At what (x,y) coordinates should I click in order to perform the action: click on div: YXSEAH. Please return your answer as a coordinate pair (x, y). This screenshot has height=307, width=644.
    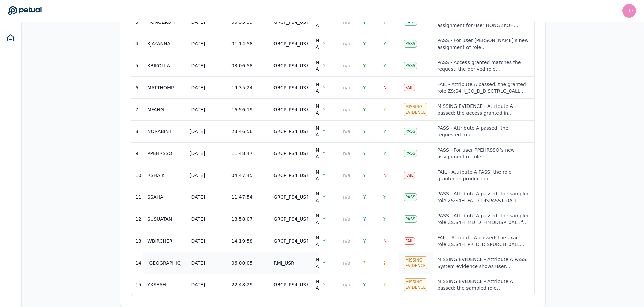
    Looking at the image, I should click on (157, 285).